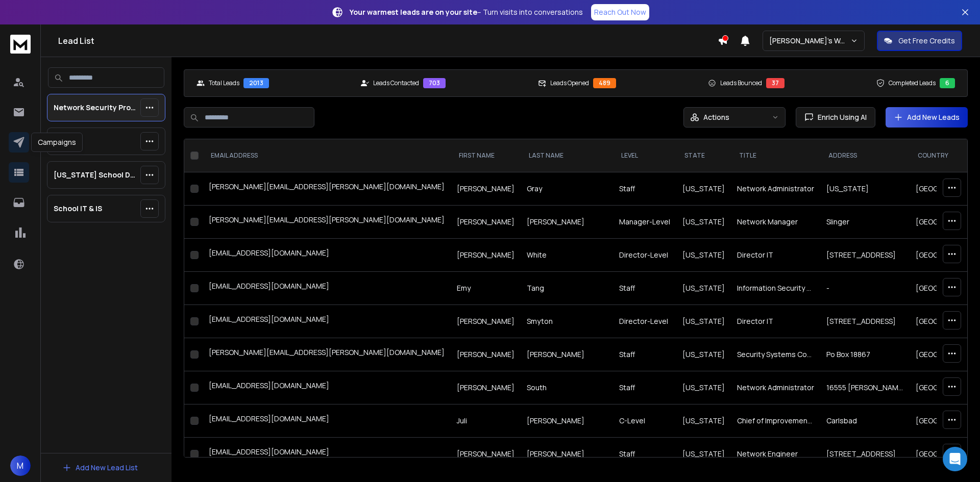 This screenshot has height=482, width=980. Describe the element at coordinates (645, 155) in the screenshot. I see `th: level` at that location.